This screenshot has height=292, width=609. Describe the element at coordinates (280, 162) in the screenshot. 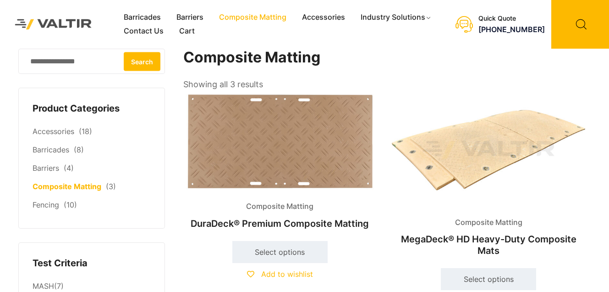

I see `a: Composite MattingDuraDeck® Premium Composite Matting` at that location.